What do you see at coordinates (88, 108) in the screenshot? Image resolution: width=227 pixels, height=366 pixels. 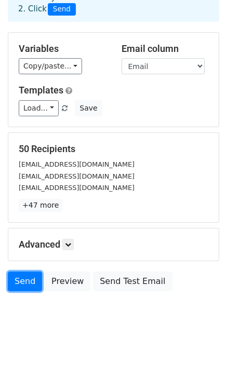 I see `button: Save` at bounding box center [88, 108].